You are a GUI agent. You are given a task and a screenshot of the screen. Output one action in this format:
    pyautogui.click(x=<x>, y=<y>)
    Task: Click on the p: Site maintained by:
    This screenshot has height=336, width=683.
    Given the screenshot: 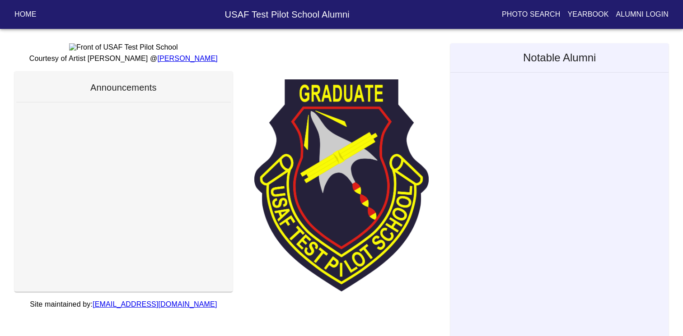 What is the action you would take?
    pyautogui.click(x=123, y=305)
    